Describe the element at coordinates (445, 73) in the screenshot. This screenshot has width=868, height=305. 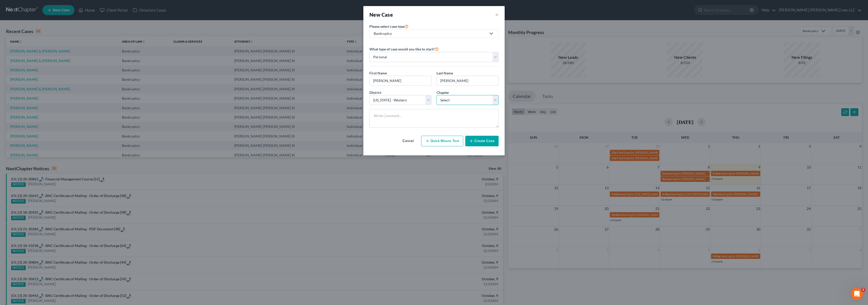
I see `span: Last Name` at that location.